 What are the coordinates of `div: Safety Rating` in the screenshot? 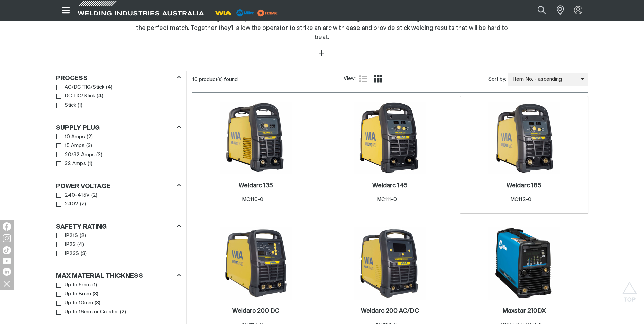 It's located at (118, 226).